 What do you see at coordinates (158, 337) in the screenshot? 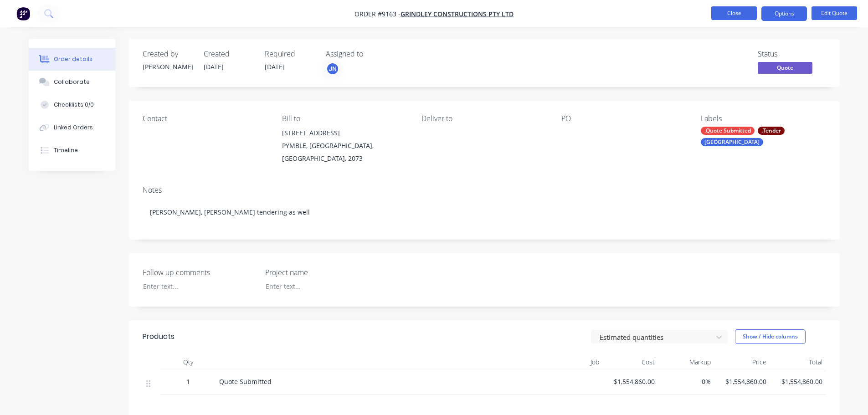
I see `div: Products` at bounding box center [158, 337].